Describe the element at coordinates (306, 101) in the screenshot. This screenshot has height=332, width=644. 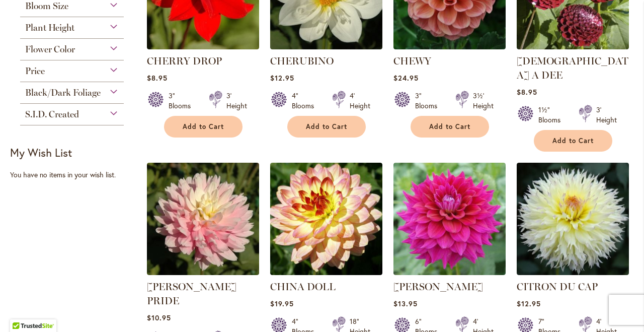
I see `div: 4" Blooms` at that location.